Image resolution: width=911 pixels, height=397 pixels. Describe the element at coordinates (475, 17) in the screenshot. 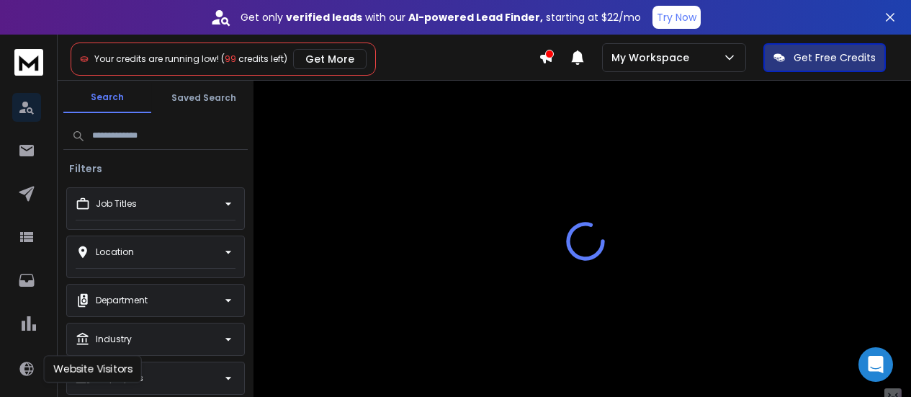

I see `strong: AI-powered Lead Finder,` at that location.